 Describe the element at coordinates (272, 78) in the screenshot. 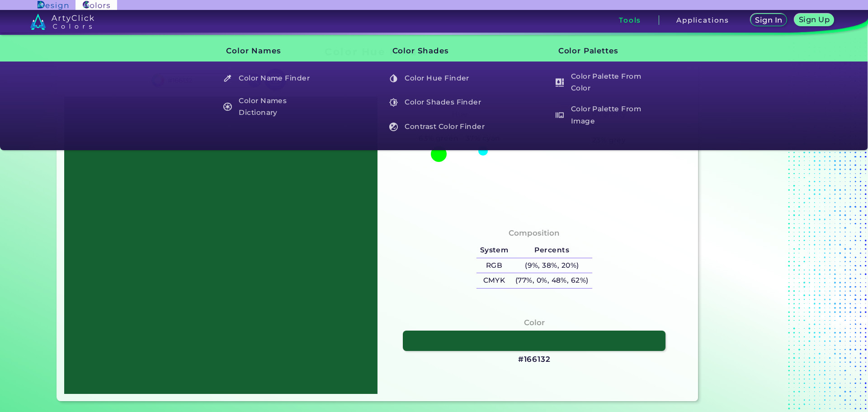

I see `a: Color Name Finder` at that location.